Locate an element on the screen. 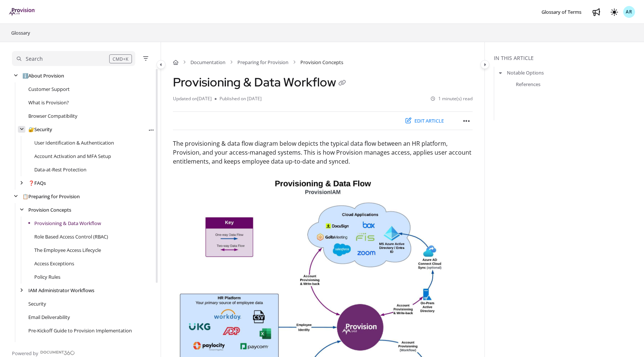 Image resolution: width=644 pixels, height=357 pixels. button: Filter is located at coordinates (146, 58).